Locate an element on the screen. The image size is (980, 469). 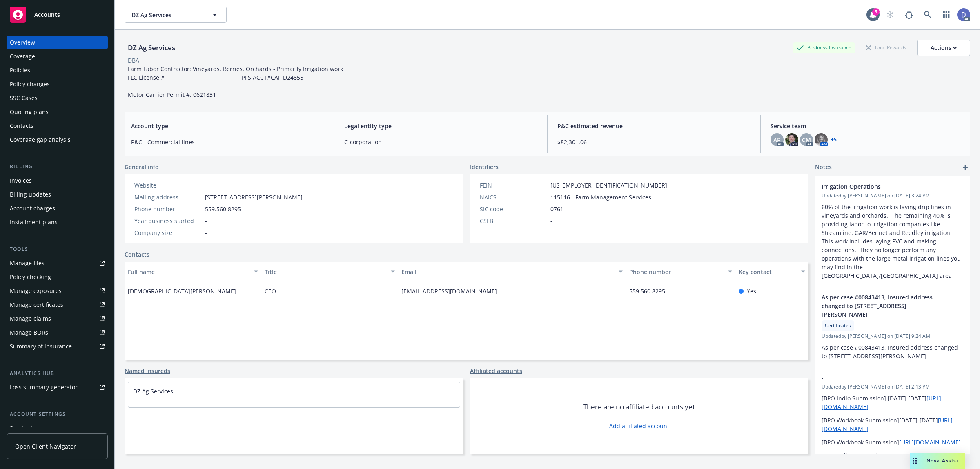
div: Policies is located at coordinates (20, 70).